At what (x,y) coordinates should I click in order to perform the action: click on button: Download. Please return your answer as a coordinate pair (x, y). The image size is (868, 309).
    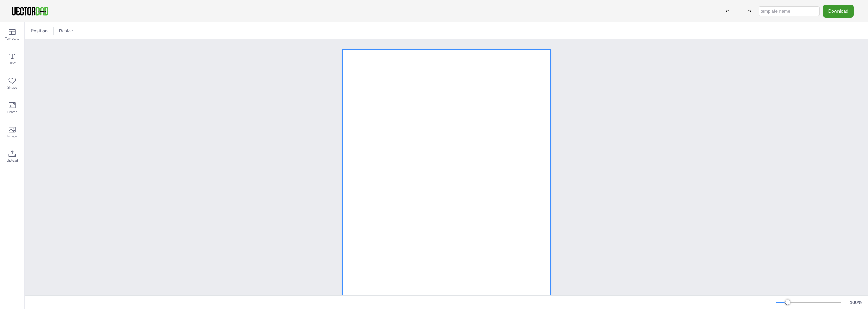
    Looking at the image, I should click on (838, 11).